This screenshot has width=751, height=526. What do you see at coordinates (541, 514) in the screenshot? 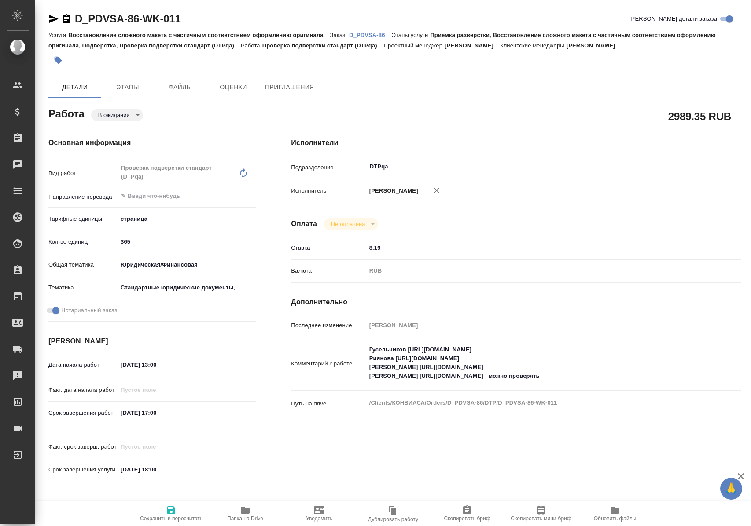
I see `button: Скопировать мини-бриф` at bounding box center [541, 514].